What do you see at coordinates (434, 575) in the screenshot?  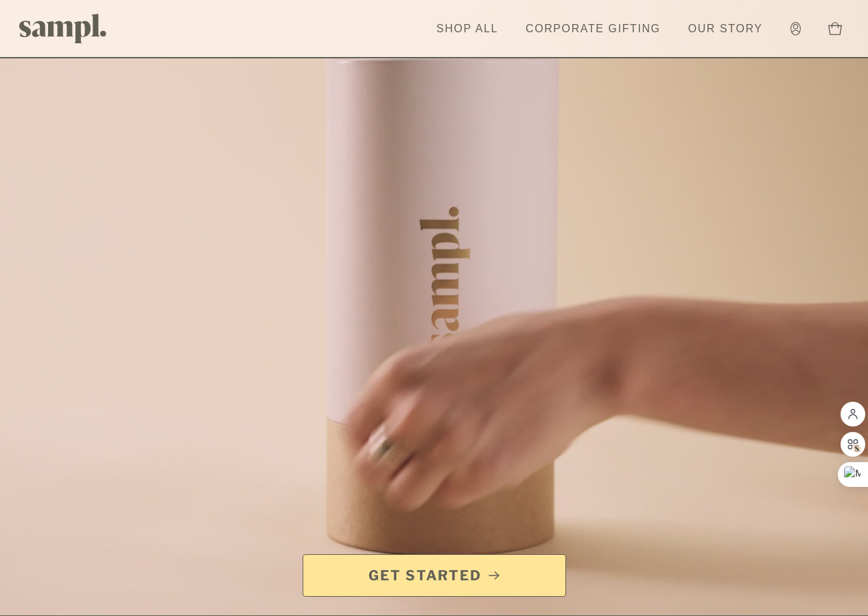 I see `a: Get Started` at bounding box center [434, 575].